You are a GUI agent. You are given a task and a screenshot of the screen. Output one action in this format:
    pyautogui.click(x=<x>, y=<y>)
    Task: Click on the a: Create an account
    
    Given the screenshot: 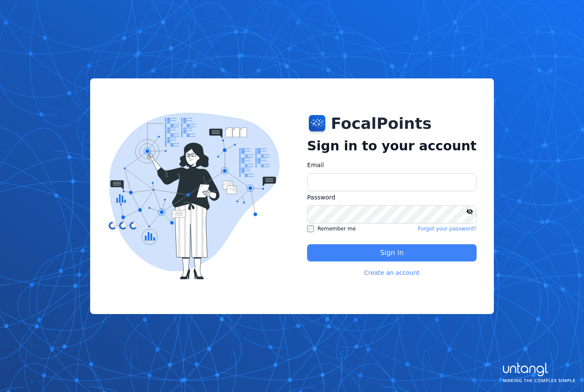 What is the action you would take?
    pyautogui.click(x=392, y=273)
    